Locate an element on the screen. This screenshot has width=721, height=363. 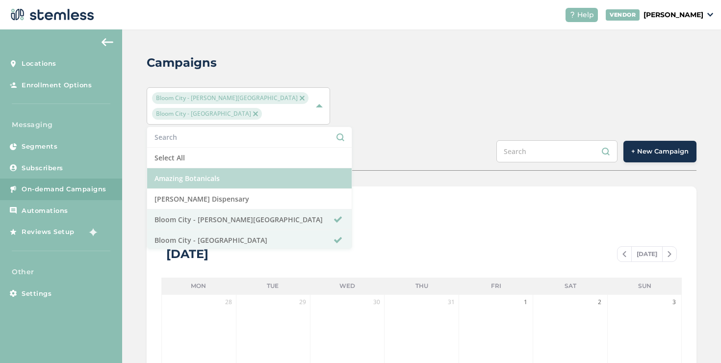
span: Subscribers is located at coordinates (42, 168).